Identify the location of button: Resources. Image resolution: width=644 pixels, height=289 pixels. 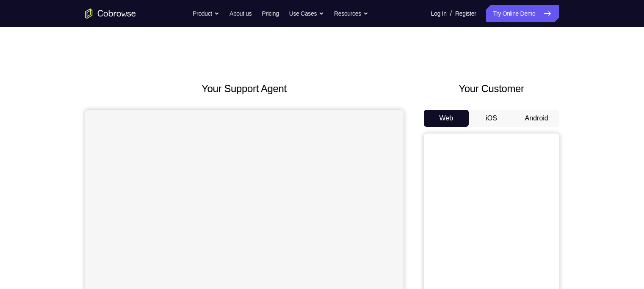
(351, 14).